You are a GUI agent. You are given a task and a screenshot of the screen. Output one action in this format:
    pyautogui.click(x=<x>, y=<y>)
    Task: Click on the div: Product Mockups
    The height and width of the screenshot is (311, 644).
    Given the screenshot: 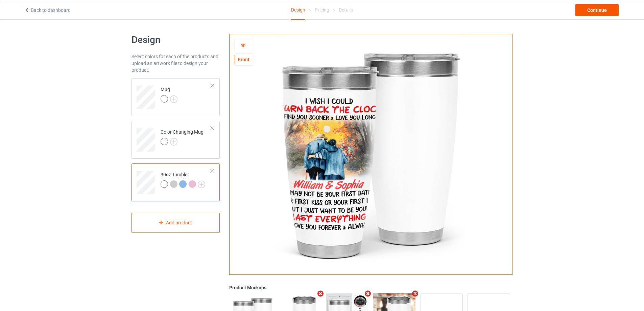 What is the action you would take?
    pyautogui.click(x=371, y=287)
    